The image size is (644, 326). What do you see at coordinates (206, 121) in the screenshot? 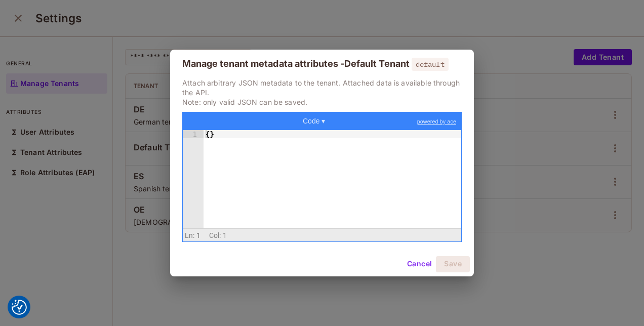
I see `button: Compact JSON data, remove all whitespaces (Ctrl+Shift+I)` at bounding box center [206, 121].